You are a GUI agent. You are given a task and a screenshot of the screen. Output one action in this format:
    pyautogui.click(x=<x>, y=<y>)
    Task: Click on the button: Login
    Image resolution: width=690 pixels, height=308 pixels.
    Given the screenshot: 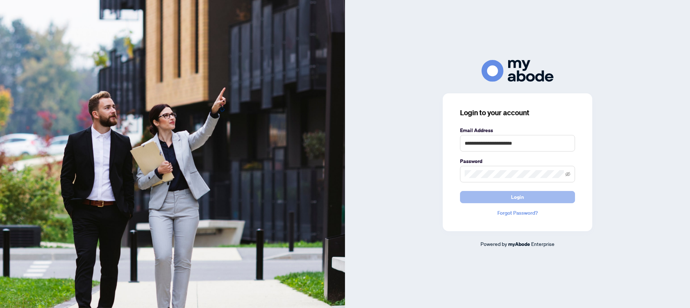 What is the action you would take?
    pyautogui.click(x=518, y=197)
    